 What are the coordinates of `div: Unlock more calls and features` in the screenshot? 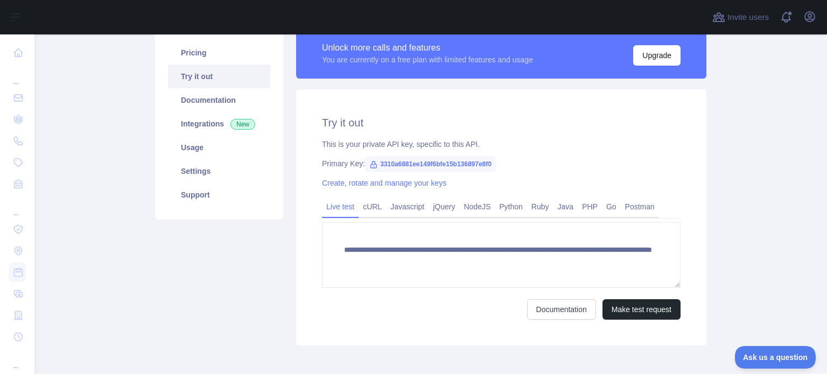 It's located at (427, 48).